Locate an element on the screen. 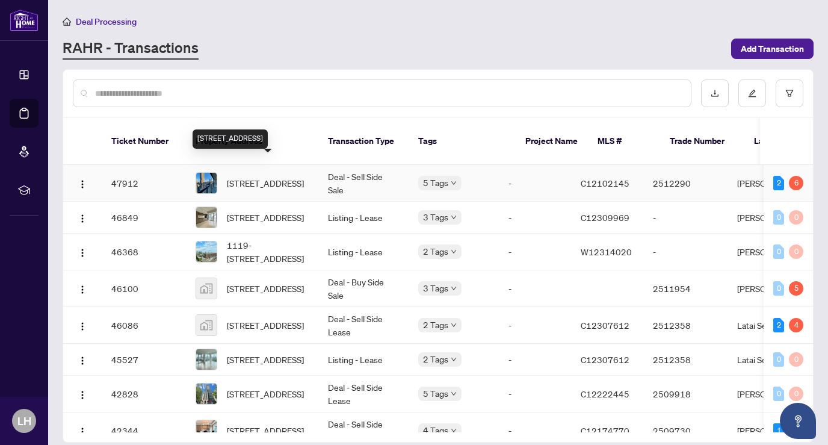  span: W12314020 is located at coordinates (606, 252).